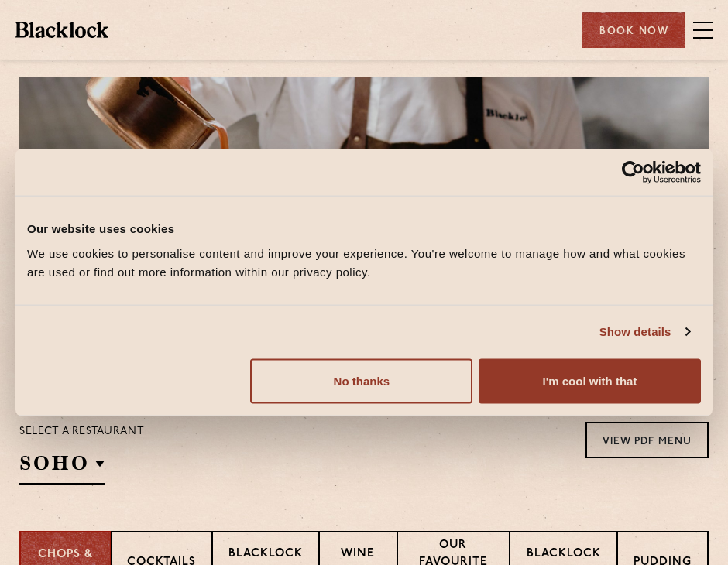  What do you see at coordinates (646, 440) in the screenshot?
I see `a: View PDF Menu` at bounding box center [646, 440].